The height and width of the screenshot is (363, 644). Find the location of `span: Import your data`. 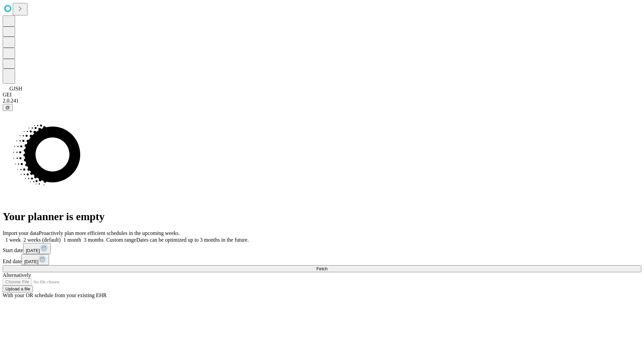

span: Import your data is located at coordinates (20, 233).